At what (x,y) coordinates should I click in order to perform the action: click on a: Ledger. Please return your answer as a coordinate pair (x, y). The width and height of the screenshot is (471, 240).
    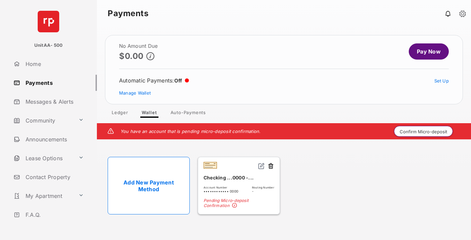
    Looking at the image, I should click on (120, 114).